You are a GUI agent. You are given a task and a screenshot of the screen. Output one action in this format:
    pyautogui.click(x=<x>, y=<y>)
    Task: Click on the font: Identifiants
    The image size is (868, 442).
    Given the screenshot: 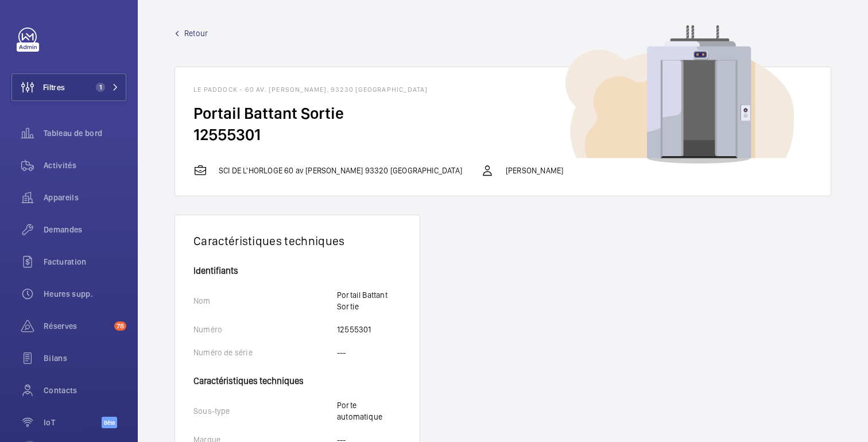 What is the action you would take?
    pyautogui.click(x=216, y=270)
    